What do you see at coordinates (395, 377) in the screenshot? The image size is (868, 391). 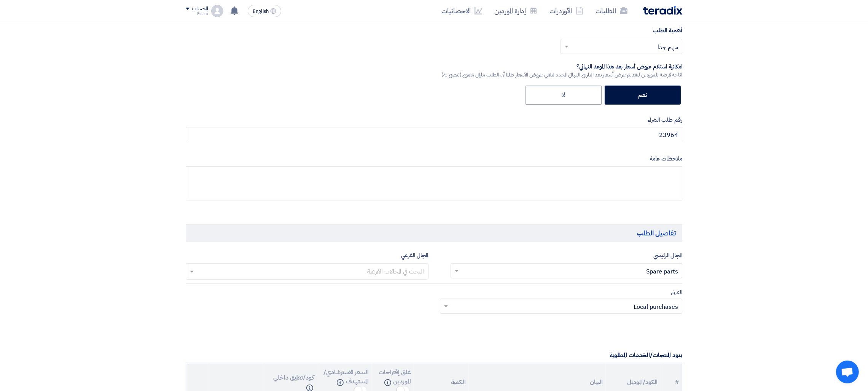 I see `span: غلق إقتراحات الموردين` at bounding box center [395, 377].